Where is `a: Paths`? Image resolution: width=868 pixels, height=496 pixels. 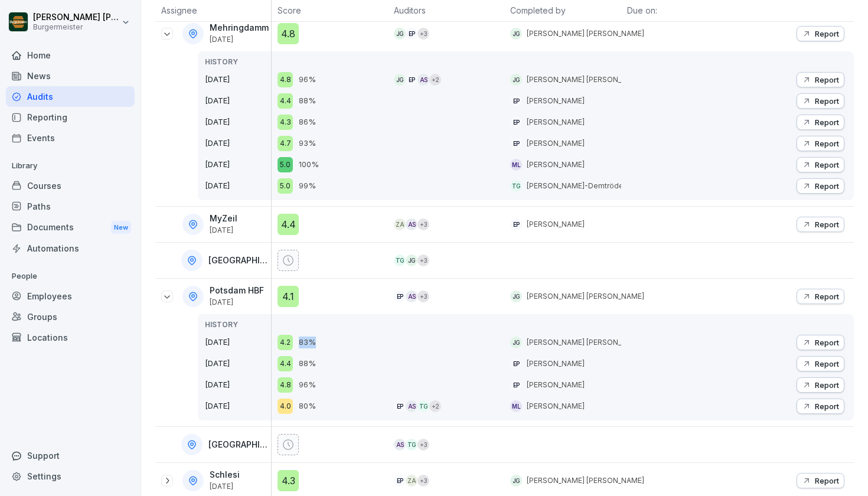 a: Paths is located at coordinates (70, 206).